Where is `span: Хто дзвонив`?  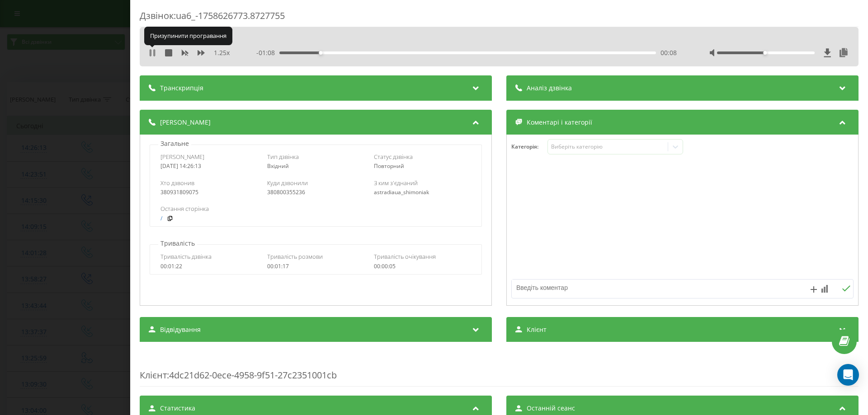 span: Хто дзвонив is located at coordinates (177, 183).